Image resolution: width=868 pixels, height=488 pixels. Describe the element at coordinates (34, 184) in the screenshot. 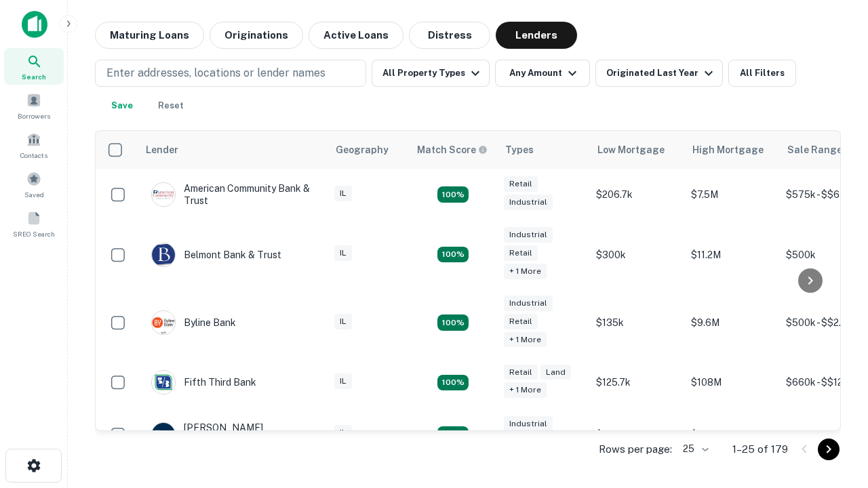

I see `a: Saved` at that location.